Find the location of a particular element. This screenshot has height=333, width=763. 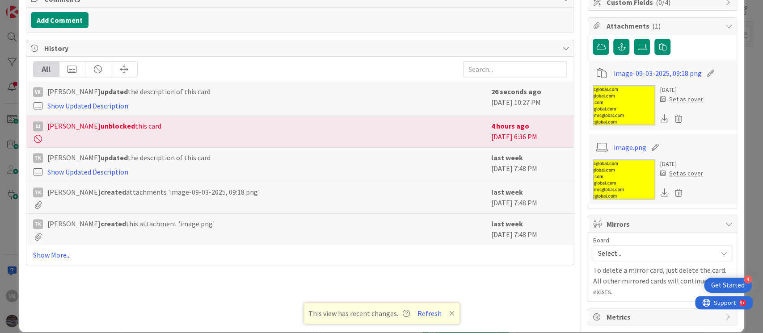

div: 4 is located at coordinates (748, 280).